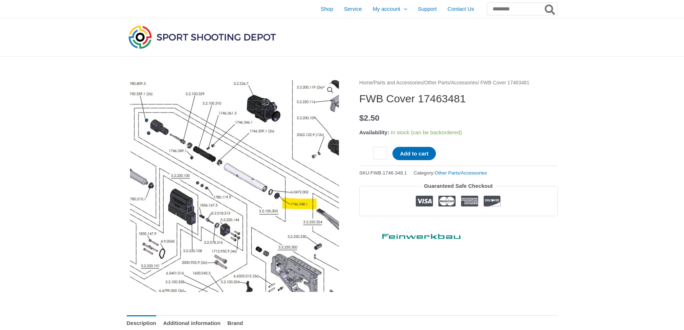  I want to click on a: Feinwerkbau, so click(413, 234).